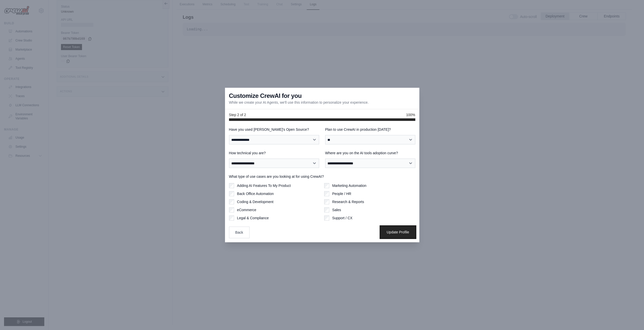 The height and width of the screenshot is (330, 644). Describe the element at coordinates (349, 186) in the screenshot. I see `label: Marketing Automation` at that location.